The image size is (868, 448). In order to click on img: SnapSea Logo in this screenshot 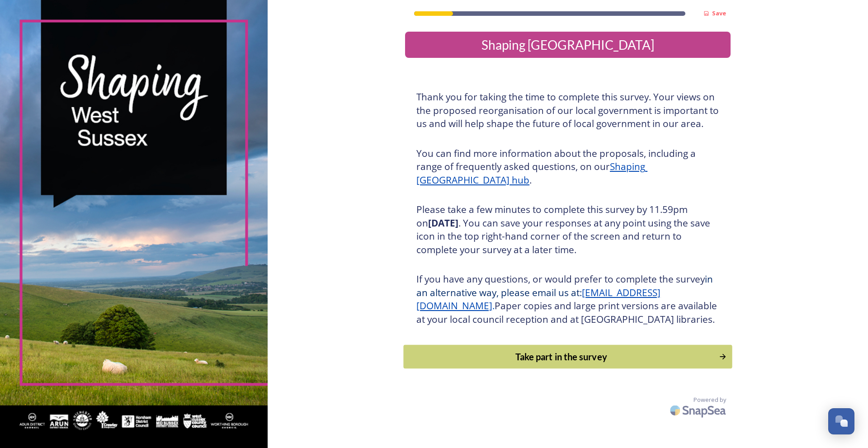, I will do `click(699, 410)`.